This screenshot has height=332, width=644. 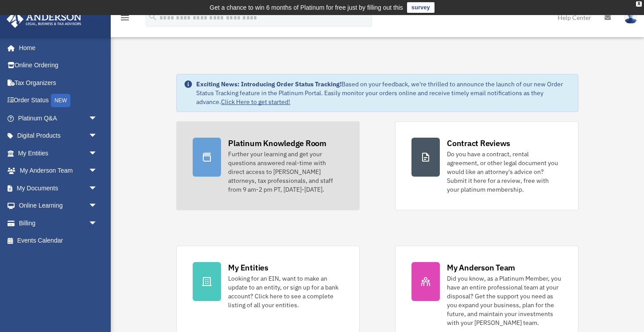 What do you see at coordinates (58, 100) in the screenshot?
I see `a: Order StatusNEW` at bounding box center [58, 100].